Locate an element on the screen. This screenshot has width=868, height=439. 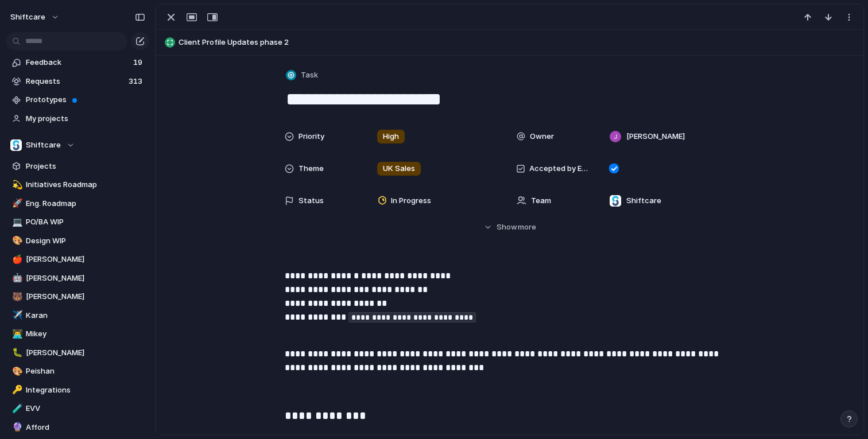
a: Prototypes is located at coordinates (77, 100).